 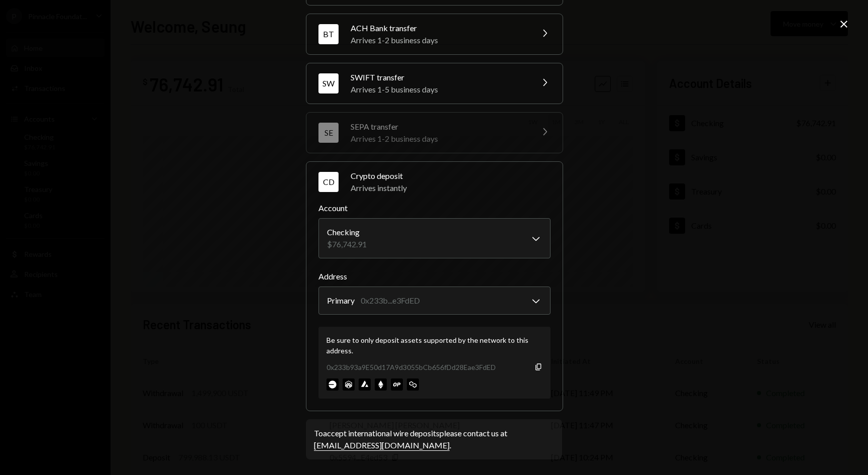 What do you see at coordinates (439, 28) in the screenshot?
I see `div: ACH Bank transfer` at bounding box center [439, 28].